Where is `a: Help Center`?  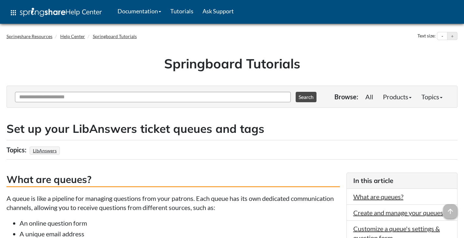 a: Help Center is located at coordinates (73, 36).